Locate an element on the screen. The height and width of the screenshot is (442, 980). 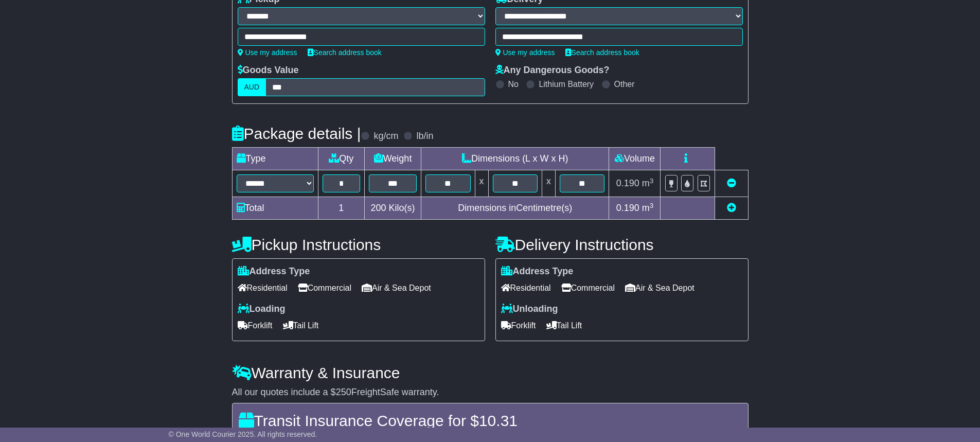
div: All our quotes include a $ FreightSafe warranty. is located at coordinates (490, 393).